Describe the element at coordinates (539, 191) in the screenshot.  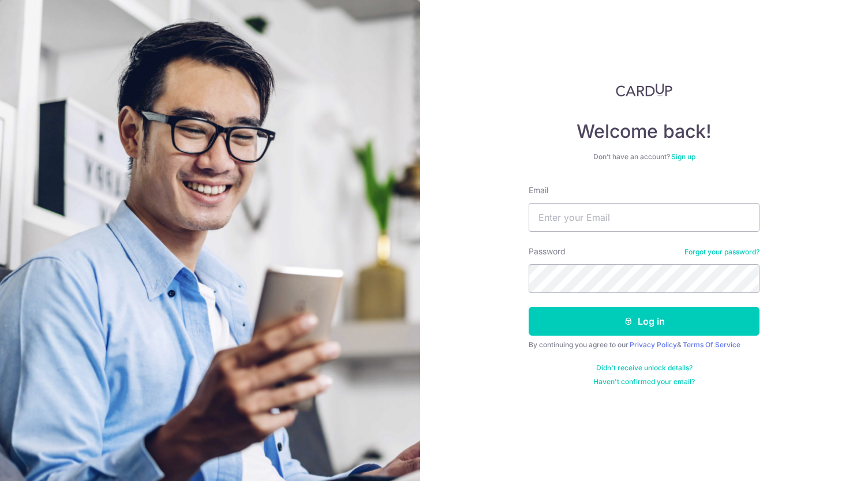
I see `label: Email` at that location.